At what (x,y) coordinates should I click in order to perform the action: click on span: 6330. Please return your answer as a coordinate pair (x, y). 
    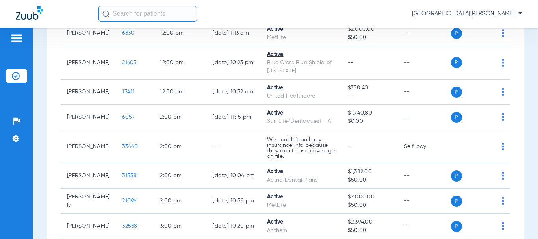
    Looking at the image, I should click on (128, 33).